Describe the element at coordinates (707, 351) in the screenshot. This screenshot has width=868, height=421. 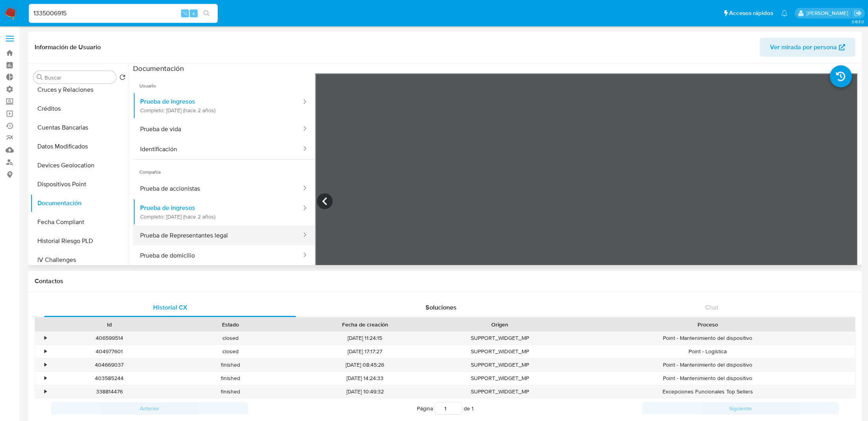
I see `div: Point - Logística` at that location.